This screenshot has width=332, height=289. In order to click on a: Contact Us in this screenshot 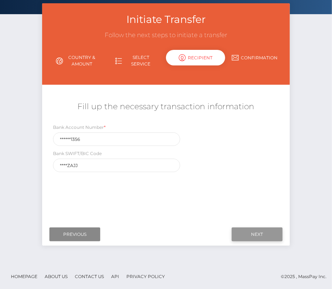, I will do `click(89, 276)`.